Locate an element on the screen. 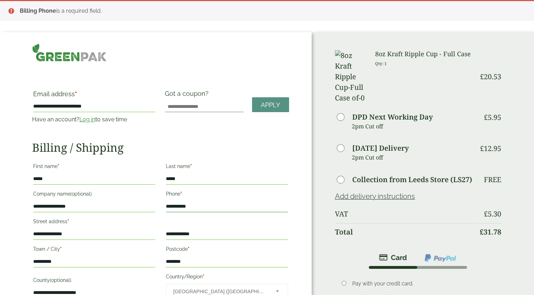  label: County is located at coordinates (94, 281).